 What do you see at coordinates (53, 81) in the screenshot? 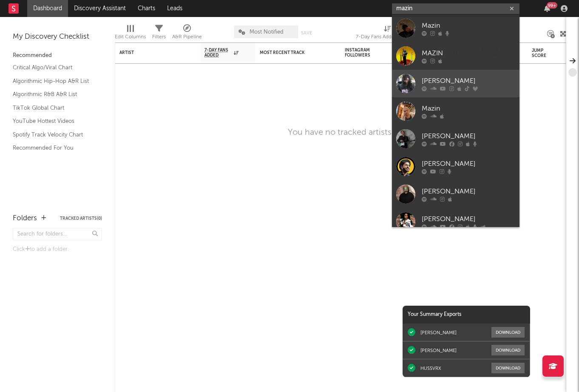
I see `a: Algorithmic Hip-Hop A&R List` at bounding box center [53, 81].